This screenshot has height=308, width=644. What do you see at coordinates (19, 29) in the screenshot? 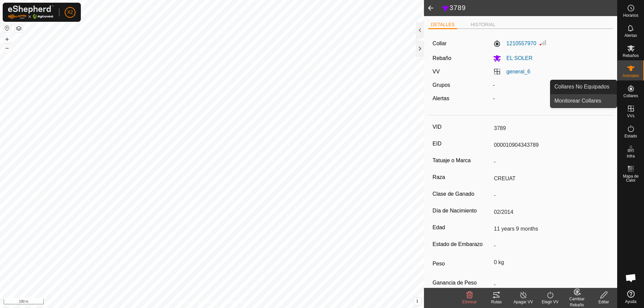
I see `button: Capas del Mapa` at bounding box center [19, 29].